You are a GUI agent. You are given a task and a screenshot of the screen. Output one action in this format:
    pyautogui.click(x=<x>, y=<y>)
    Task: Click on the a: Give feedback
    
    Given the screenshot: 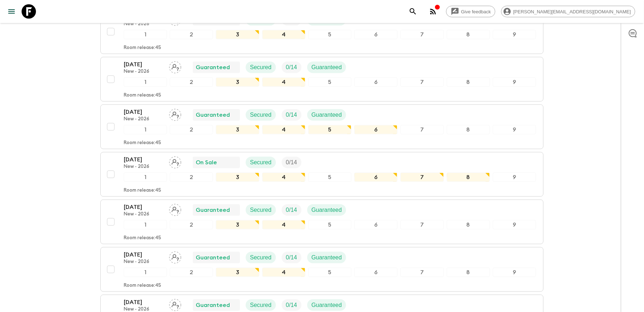 What is the action you would take?
    pyautogui.click(x=470, y=11)
    